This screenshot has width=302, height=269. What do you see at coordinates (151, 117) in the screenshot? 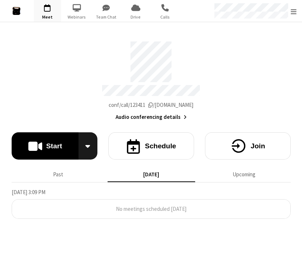
I see `button: Audio conferencing details` at bounding box center [151, 117].